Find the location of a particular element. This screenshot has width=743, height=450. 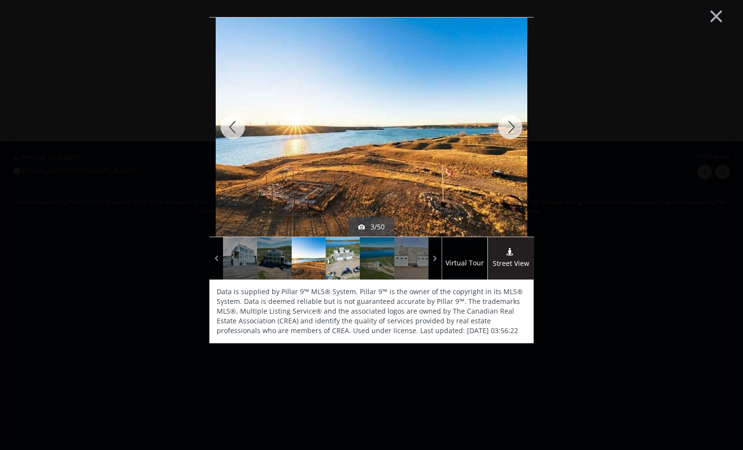

a: virtual tour iconVirtual Tour is located at coordinates (464, 258).